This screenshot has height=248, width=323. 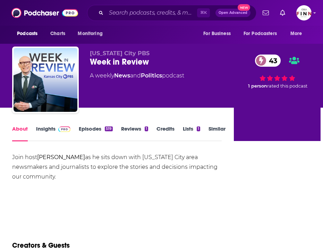 What do you see at coordinates (109, 129) in the screenshot?
I see `div: 519` at bounding box center [109, 129].